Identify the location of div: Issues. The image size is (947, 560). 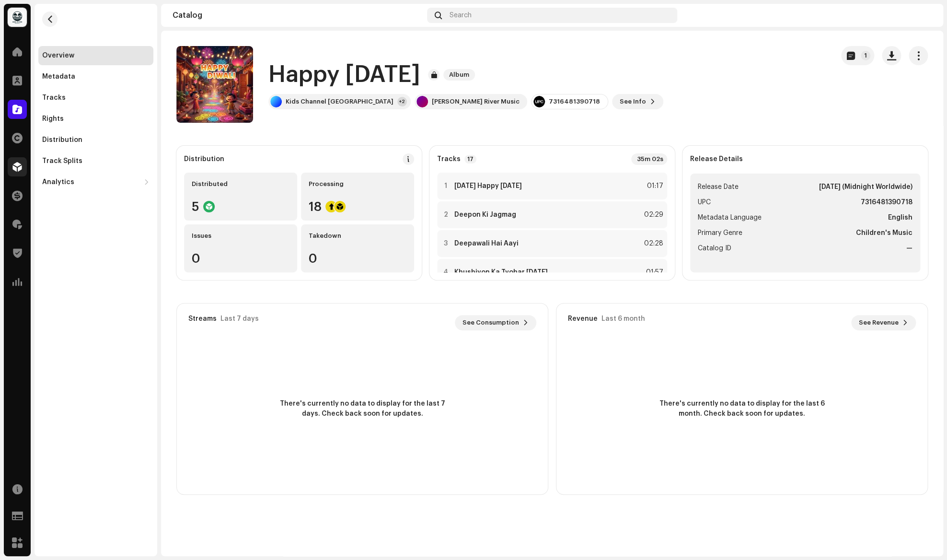
(240, 236).